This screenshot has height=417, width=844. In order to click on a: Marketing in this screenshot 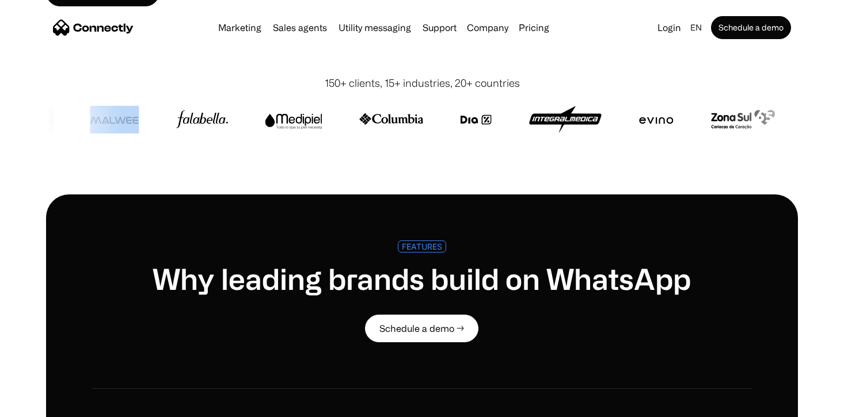, I will do `click(239, 28)`.